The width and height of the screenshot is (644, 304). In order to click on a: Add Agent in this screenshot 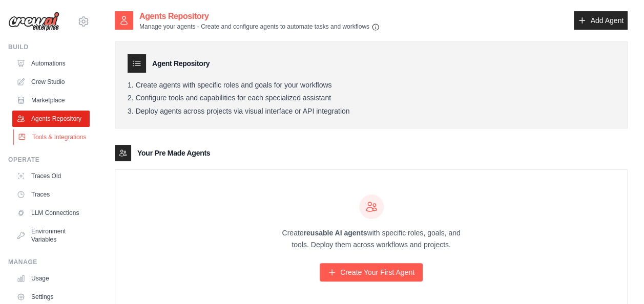, I will do `click(600, 20)`.